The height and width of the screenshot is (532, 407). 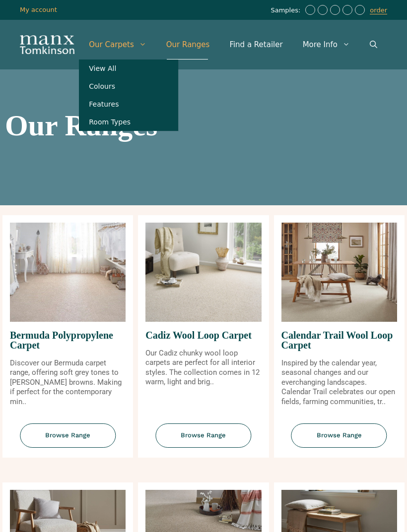 I want to click on a: order, so click(x=379, y=10).